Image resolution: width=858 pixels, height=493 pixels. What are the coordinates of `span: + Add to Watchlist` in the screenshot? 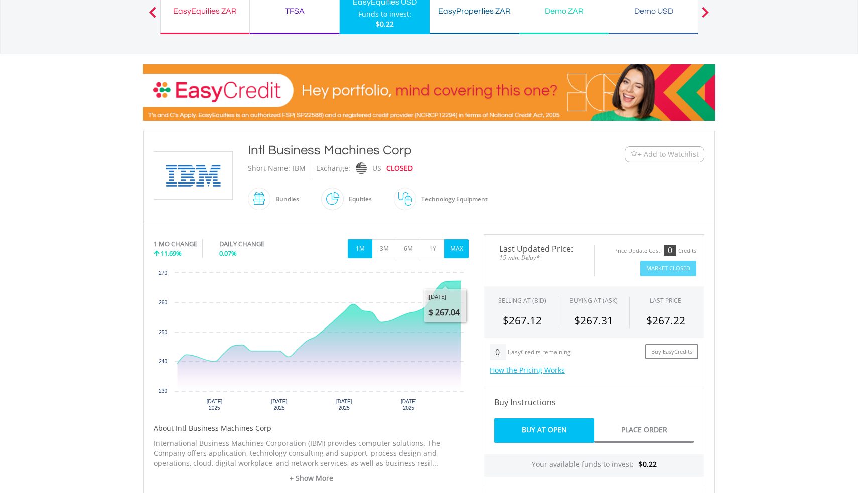 It's located at (668, 154).